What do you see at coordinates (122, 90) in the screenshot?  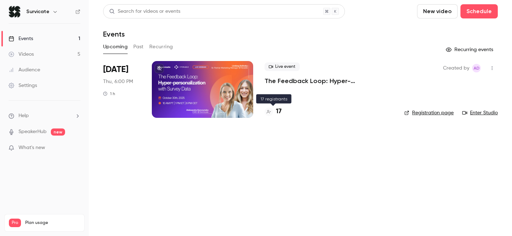 I see `div: Oct 30 Thu, 6:00 PM (Europe/Warsaw)` at bounding box center [122, 90].